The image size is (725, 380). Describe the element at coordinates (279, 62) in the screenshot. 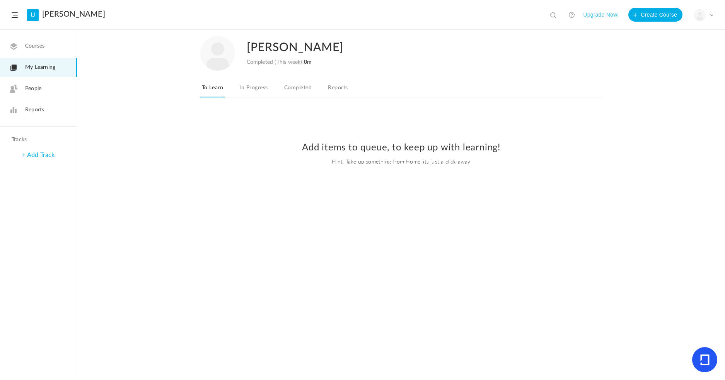

I see `div: Completed (This week):` at that location.